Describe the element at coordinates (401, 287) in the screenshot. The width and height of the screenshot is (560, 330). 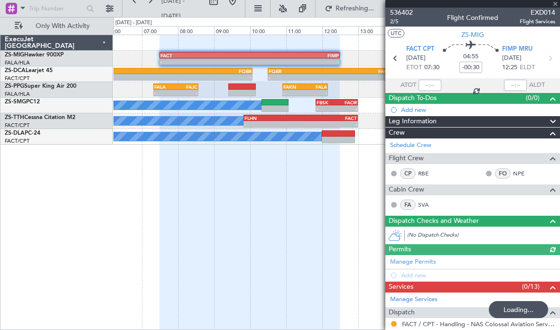
I see `span: Services` at that location.